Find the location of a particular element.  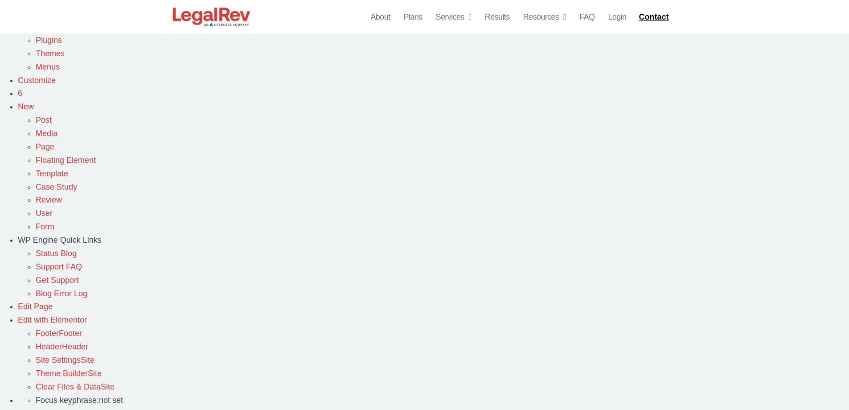

a: Plans is located at coordinates (413, 17).